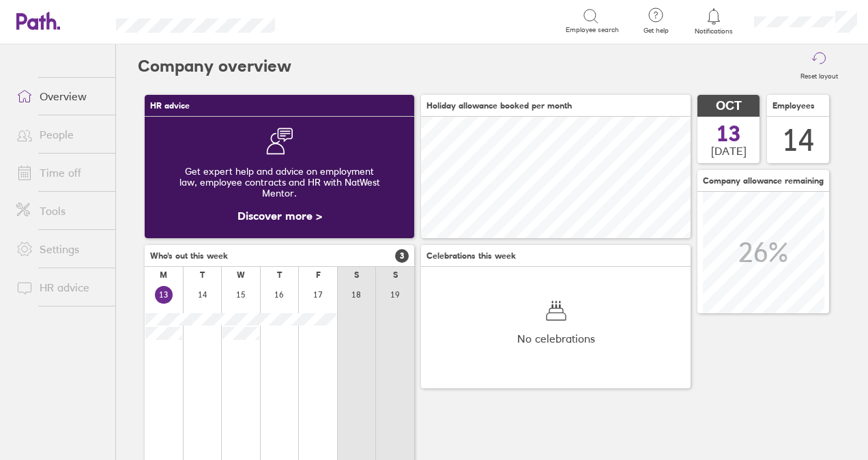 This screenshot has height=460, width=868. I want to click on div: W, so click(241, 275).